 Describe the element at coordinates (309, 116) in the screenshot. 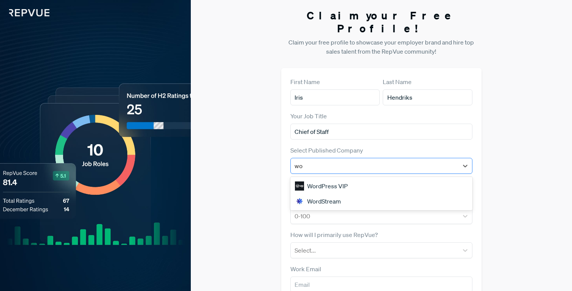

I see `label: Your Job Title` at that location.